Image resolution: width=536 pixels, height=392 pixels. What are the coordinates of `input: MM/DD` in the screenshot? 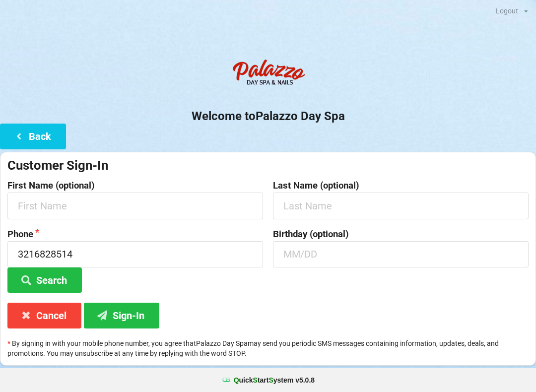 It's located at (401, 254).